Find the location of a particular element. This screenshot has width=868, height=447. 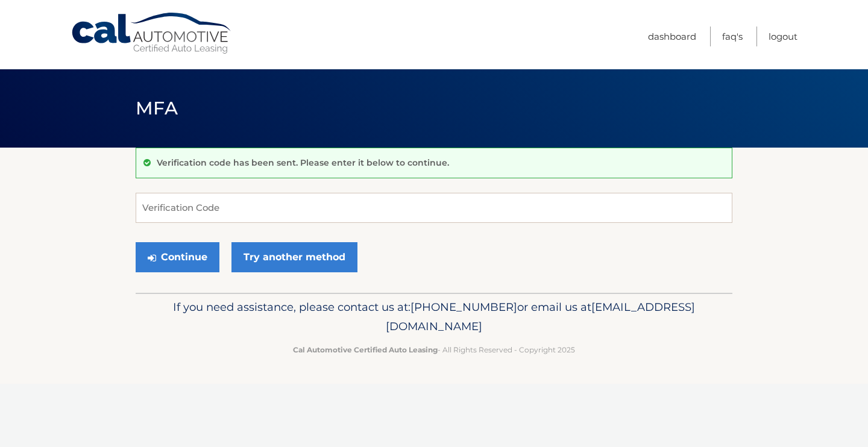

a: Cal Automotive is located at coordinates (152, 33).